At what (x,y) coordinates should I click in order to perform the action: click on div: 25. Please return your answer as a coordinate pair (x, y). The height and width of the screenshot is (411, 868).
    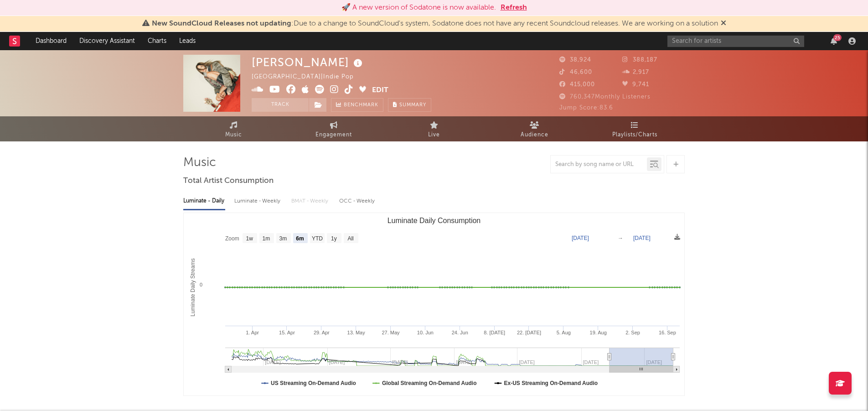
    Looking at the image, I should click on (837, 38).